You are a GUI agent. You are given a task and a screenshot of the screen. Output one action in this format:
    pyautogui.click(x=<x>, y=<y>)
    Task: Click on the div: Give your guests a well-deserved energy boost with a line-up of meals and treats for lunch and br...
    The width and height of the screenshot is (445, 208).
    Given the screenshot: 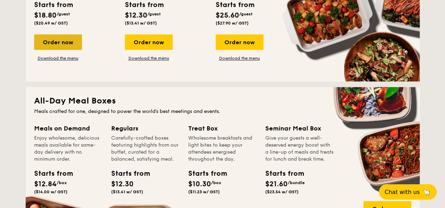 What is the action you would take?
    pyautogui.click(x=299, y=149)
    